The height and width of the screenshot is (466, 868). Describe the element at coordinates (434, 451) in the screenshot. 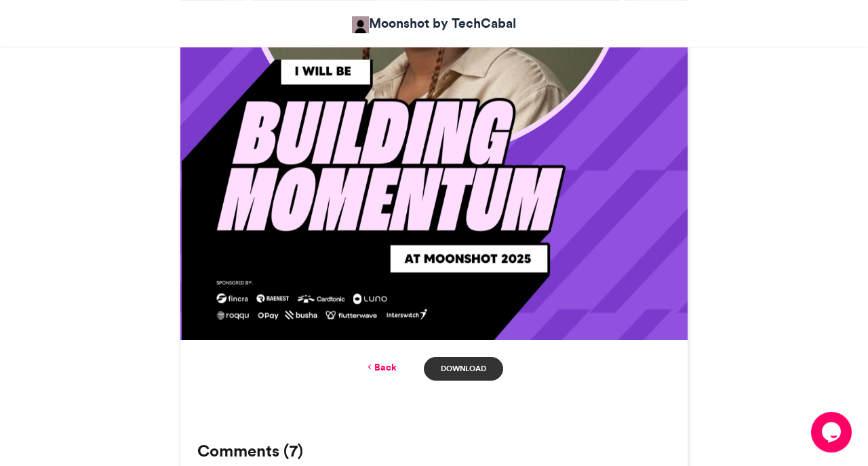

I see `h3: Comments (7)` at that location.